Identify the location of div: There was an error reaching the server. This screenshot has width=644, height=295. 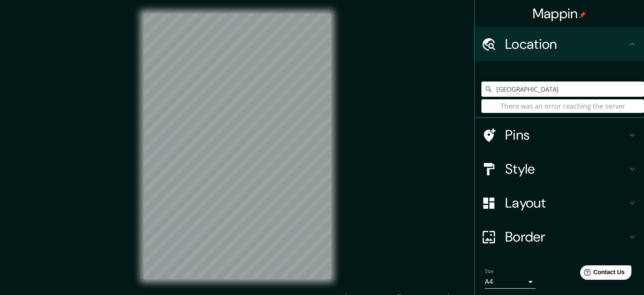
(563, 106).